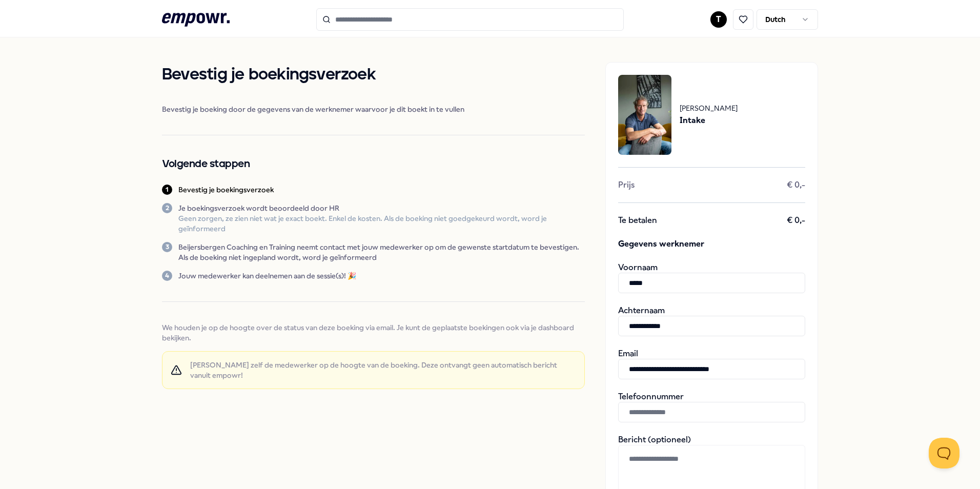 The width and height of the screenshot is (980, 489). Describe the element at coordinates (711, 244) in the screenshot. I see `span: Gegevens werknemer` at that location.